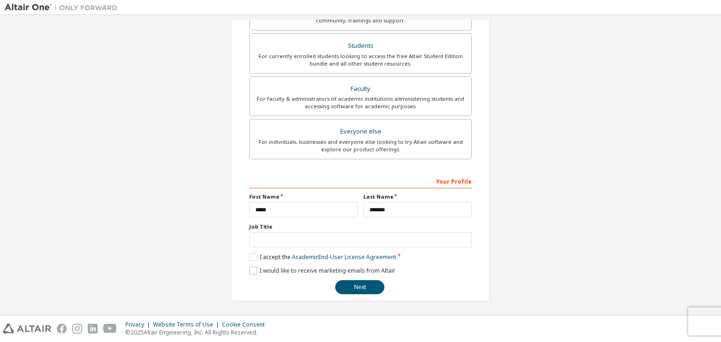 This screenshot has width=721, height=342. I want to click on div: For currently enrolled students looking to access the free Altair Student Edition bundle and all ..., so click(360, 60).